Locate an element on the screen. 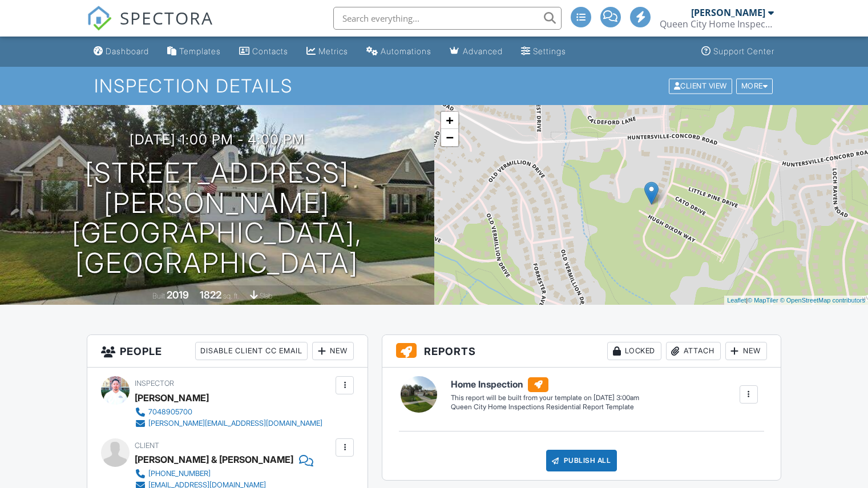 The width and height of the screenshot is (868, 488). a: 7048905700 is located at coordinates (228, 412).